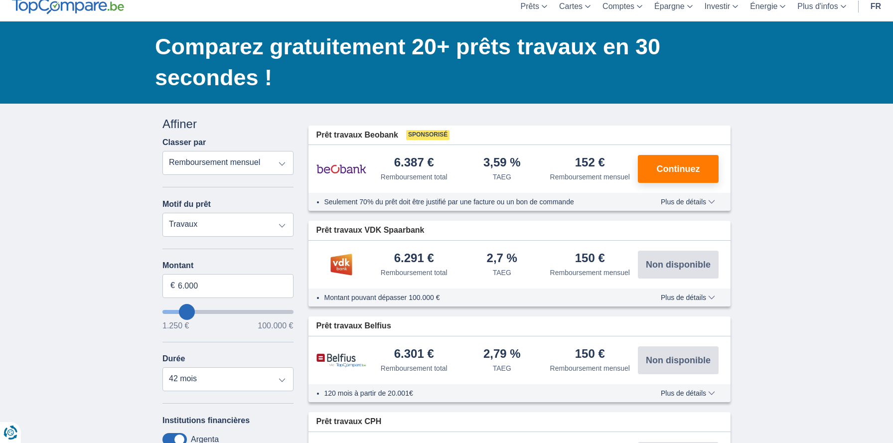 The height and width of the screenshot is (443, 893). What do you see at coordinates (478, 297) in the screenshot?
I see `li: Montant pouvant dépasser 100.000 €` at bounding box center [478, 297].